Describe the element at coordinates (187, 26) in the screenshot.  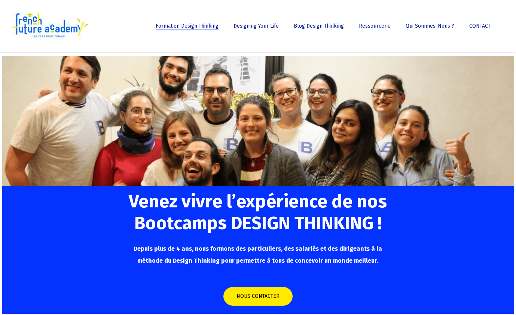
I see `span: Formation Design Thinking` at that location.